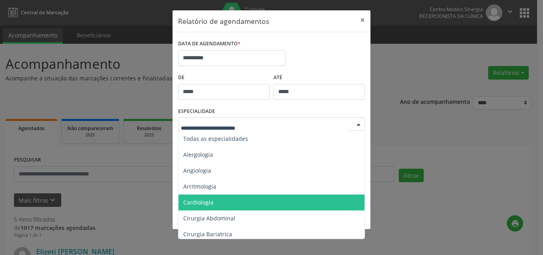 The image size is (543, 255). What do you see at coordinates (207, 234) in the screenshot?
I see `span: Cirurgia Bariatrica` at bounding box center [207, 234].